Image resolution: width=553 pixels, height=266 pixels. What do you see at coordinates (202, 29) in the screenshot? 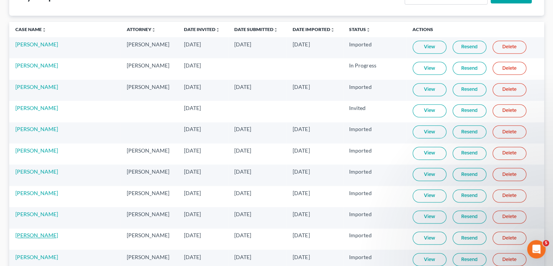
I see `a: Date Invitedunfold_more` at bounding box center [202, 29].